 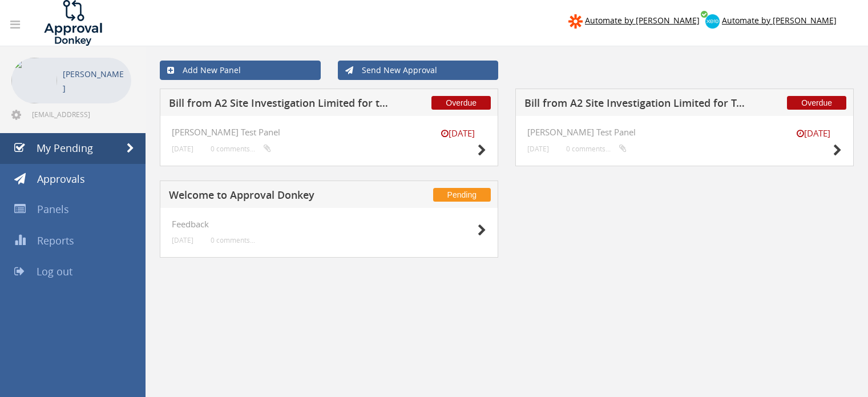 I want to click on img: xero-logo.png, so click(x=713, y=21).